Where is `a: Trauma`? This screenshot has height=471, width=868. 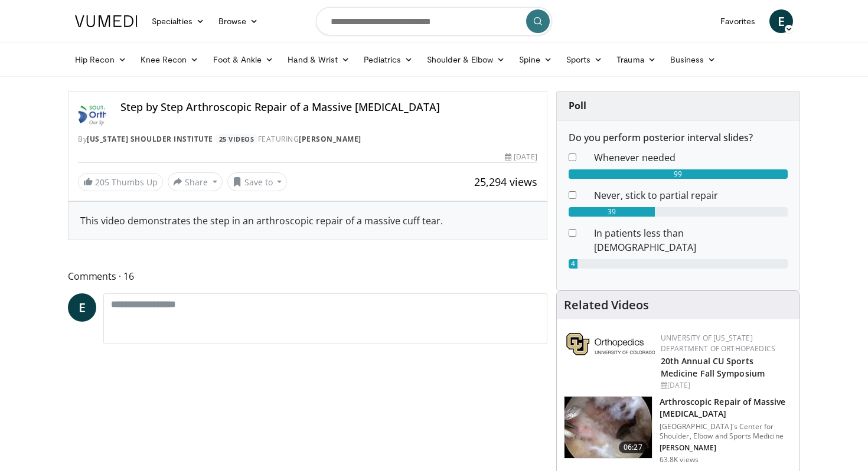
a: Trauma is located at coordinates (636, 60).